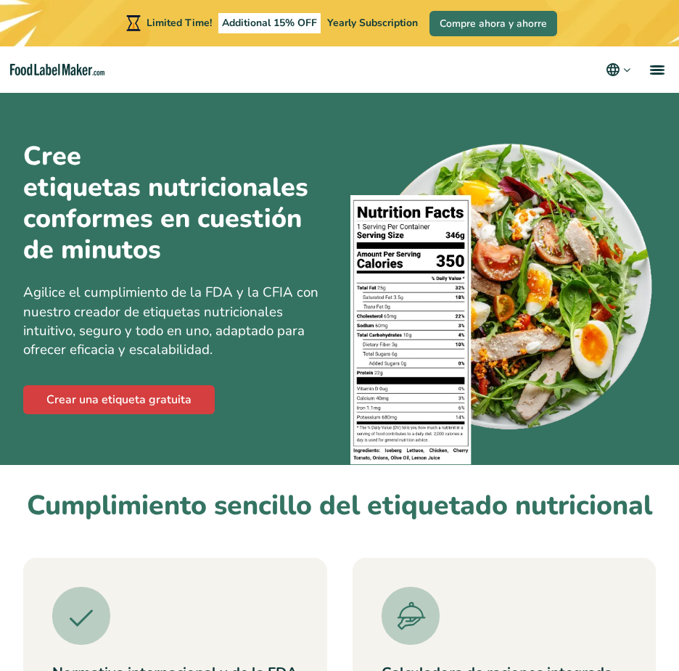 This screenshot has width=679, height=671. What do you see at coordinates (493, 23) in the screenshot?
I see `a: Compre ahora y ahorre` at bounding box center [493, 23].